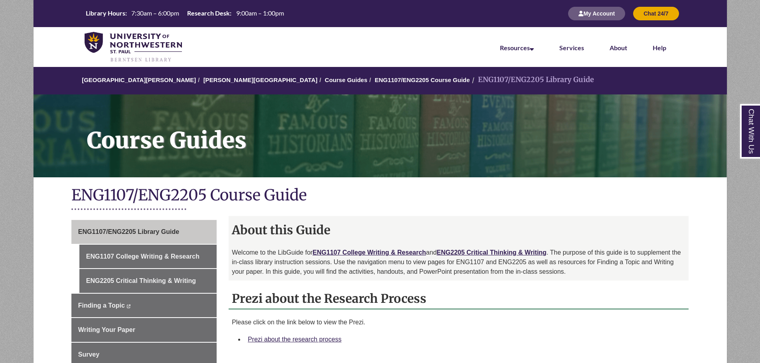  Describe the element at coordinates (294, 339) in the screenshot. I see `a: Prezi about the research process` at that location.